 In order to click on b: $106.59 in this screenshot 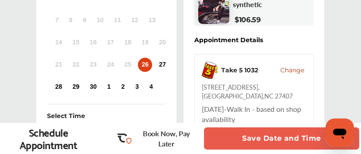, I will do `click(248, 20)`.